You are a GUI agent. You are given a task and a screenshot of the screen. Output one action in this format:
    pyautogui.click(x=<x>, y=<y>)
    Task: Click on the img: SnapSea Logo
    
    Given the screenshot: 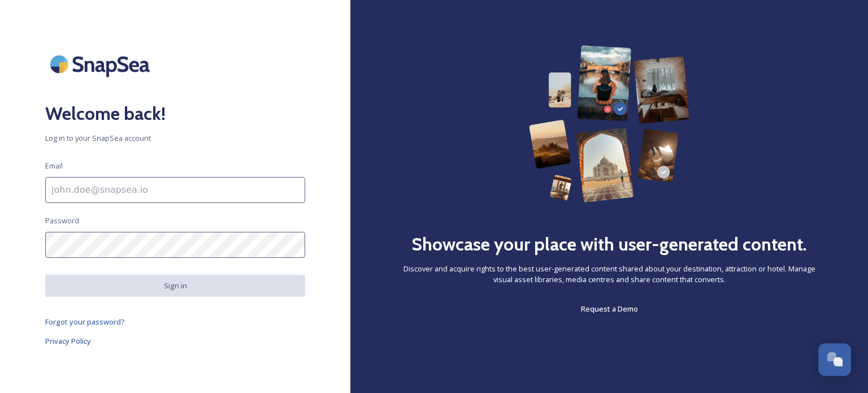 What is the action you would take?
    pyautogui.click(x=102, y=64)
    